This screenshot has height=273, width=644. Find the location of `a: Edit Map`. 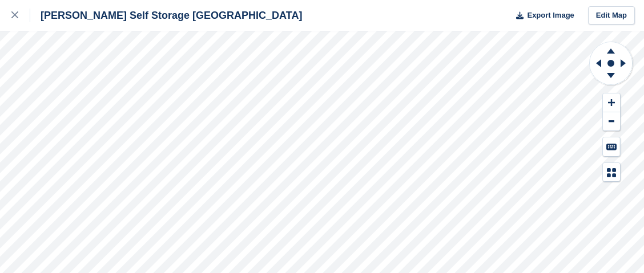

a: Edit Map is located at coordinates (611, 15).